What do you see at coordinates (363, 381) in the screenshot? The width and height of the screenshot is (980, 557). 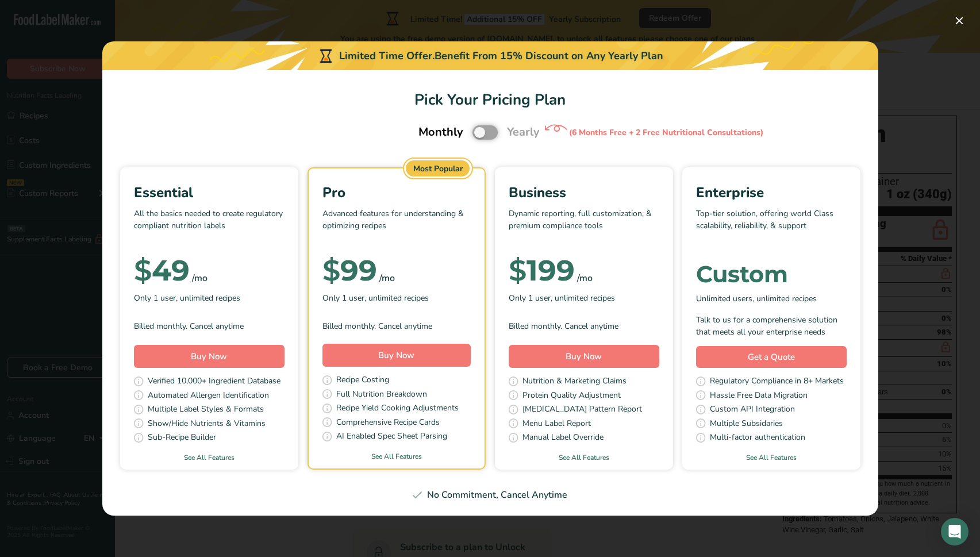 I see `span: Recipe Costing` at bounding box center [363, 381].